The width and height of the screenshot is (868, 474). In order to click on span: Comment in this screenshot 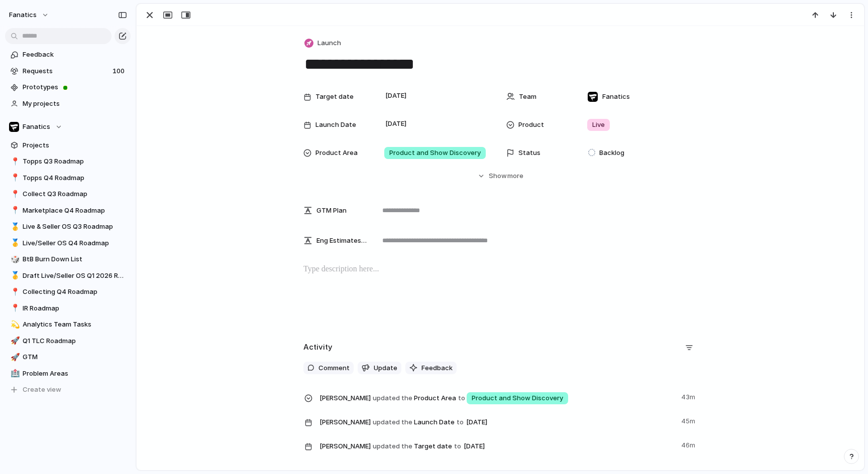, I will do `click(334, 369)`.